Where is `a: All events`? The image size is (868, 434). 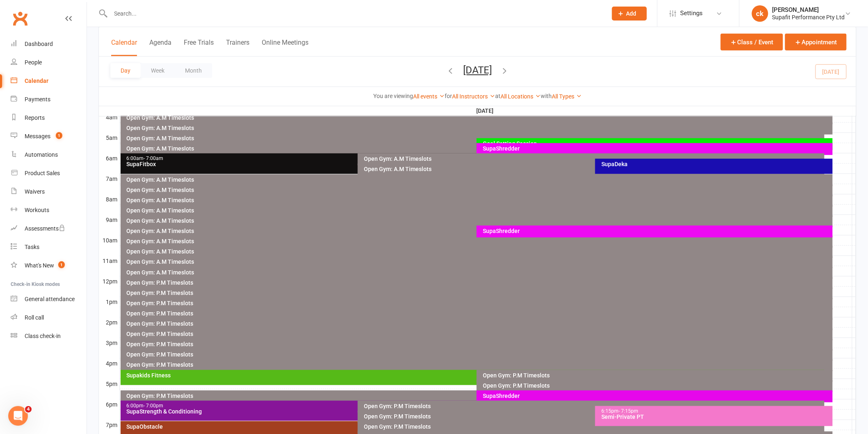
a: All events is located at coordinates (428, 96).